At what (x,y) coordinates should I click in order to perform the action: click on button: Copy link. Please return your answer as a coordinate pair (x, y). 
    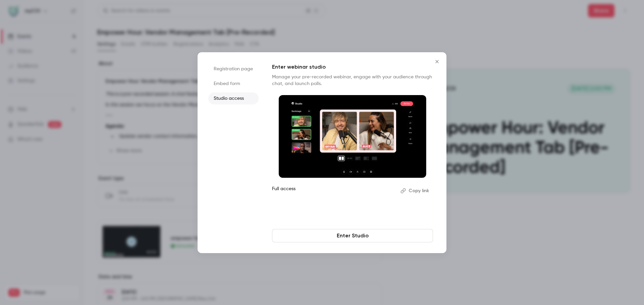
    Looking at the image, I should click on (415, 191).